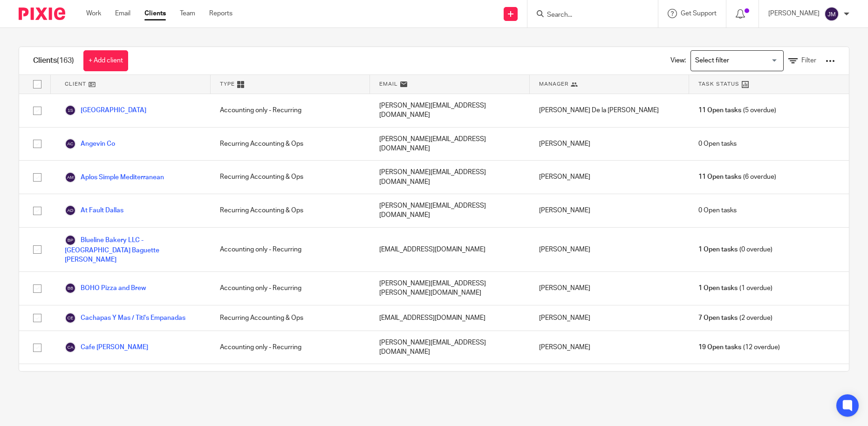 The width and height of the screenshot is (868, 426). Describe the element at coordinates (66, 61) in the screenshot. I see `span: (163)` at that location.